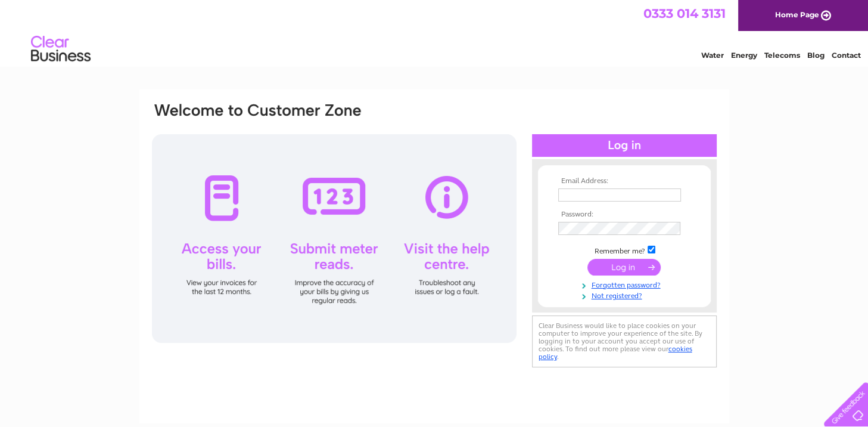 This screenshot has width=868, height=427. What do you see at coordinates (625, 250) in the screenshot?
I see `td: Remember me?` at bounding box center [625, 250].